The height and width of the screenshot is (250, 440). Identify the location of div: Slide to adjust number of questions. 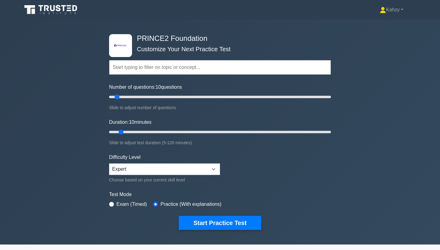
(220, 108).